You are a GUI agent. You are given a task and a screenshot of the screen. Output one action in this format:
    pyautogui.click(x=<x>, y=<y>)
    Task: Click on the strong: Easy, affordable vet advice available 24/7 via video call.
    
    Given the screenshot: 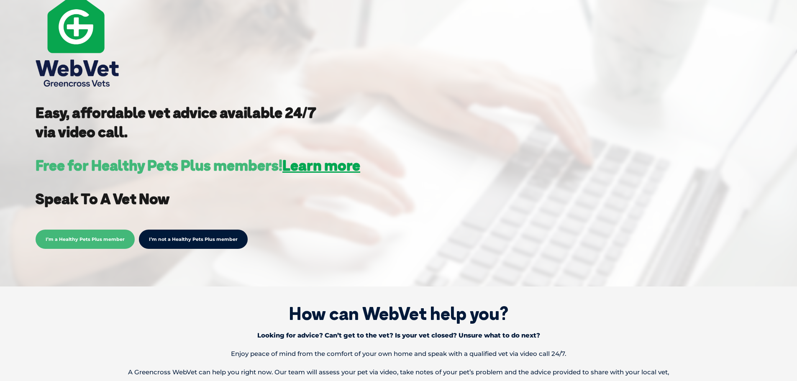 What is the action you would take?
    pyautogui.click(x=176, y=122)
    